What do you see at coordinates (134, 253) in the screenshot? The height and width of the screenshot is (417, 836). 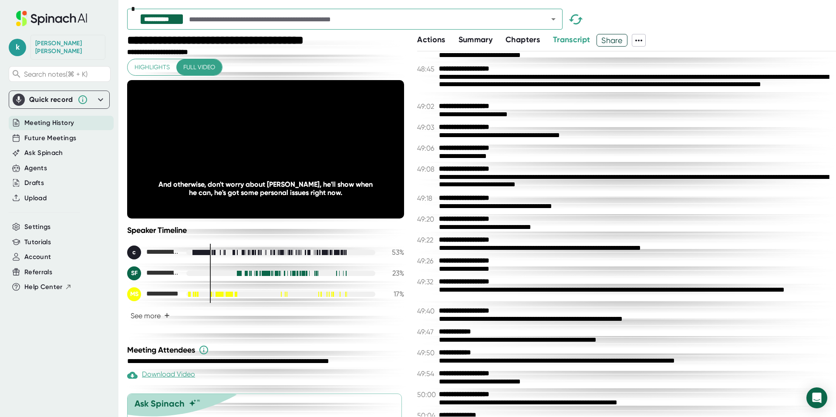 I see `div: c` at bounding box center [134, 253].